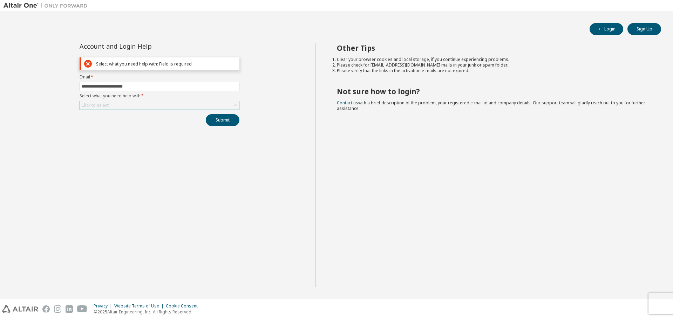 The height and width of the screenshot is (319, 673). Describe the element at coordinates (491, 106) in the screenshot. I see `span: with a brief description of the problem, your registered e-mail id and company details. Our suppo...` at that location.